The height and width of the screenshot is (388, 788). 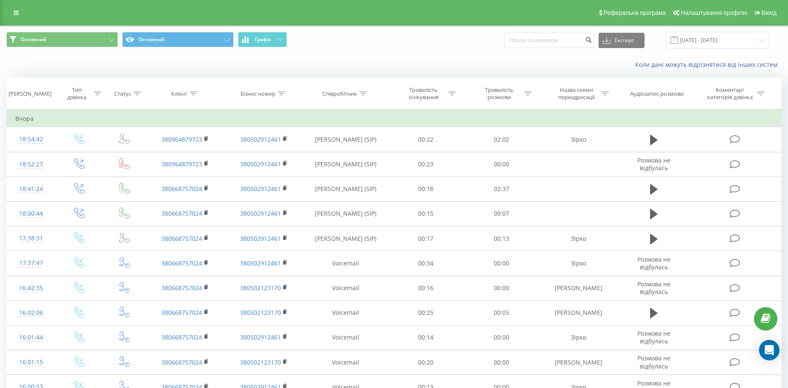 I want to click on span: Налаштування профілю, so click(x=714, y=13).